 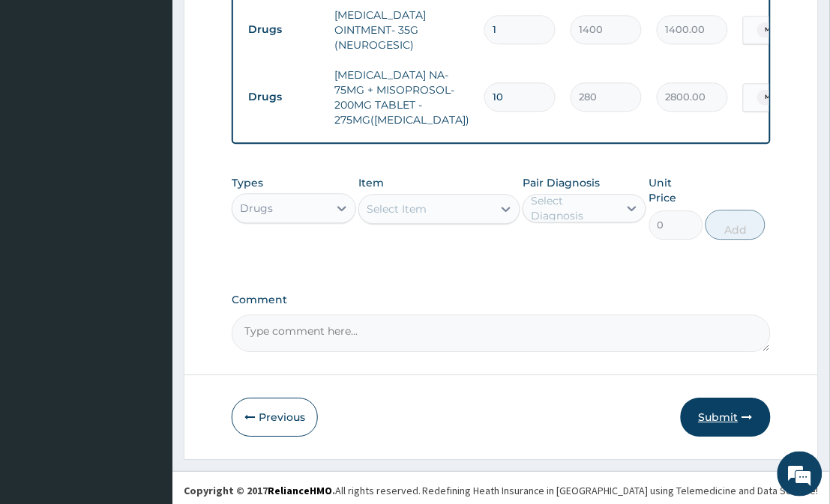 What do you see at coordinates (735, 225) in the screenshot?
I see `button: Add` at bounding box center [735, 225].